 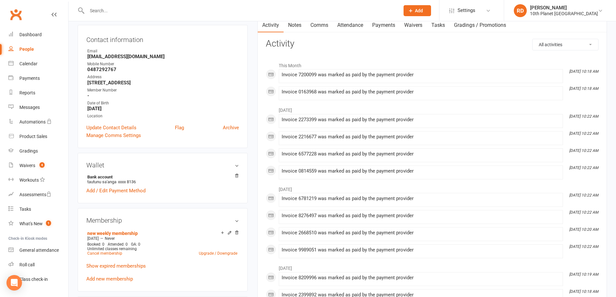 What do you see at coordinates (113, 234) in the screenshot?
I see `a: new weekly membership` at bounding box center [113, 234].